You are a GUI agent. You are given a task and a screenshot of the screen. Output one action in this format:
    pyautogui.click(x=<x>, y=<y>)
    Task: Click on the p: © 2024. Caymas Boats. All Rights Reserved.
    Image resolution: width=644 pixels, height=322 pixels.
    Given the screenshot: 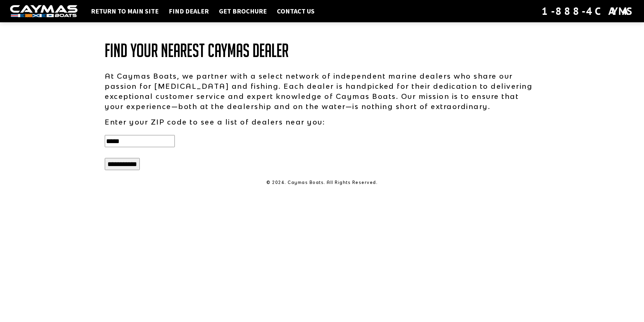 What is the action you would take?
    pyautogui.click(x=322, y=182)
    